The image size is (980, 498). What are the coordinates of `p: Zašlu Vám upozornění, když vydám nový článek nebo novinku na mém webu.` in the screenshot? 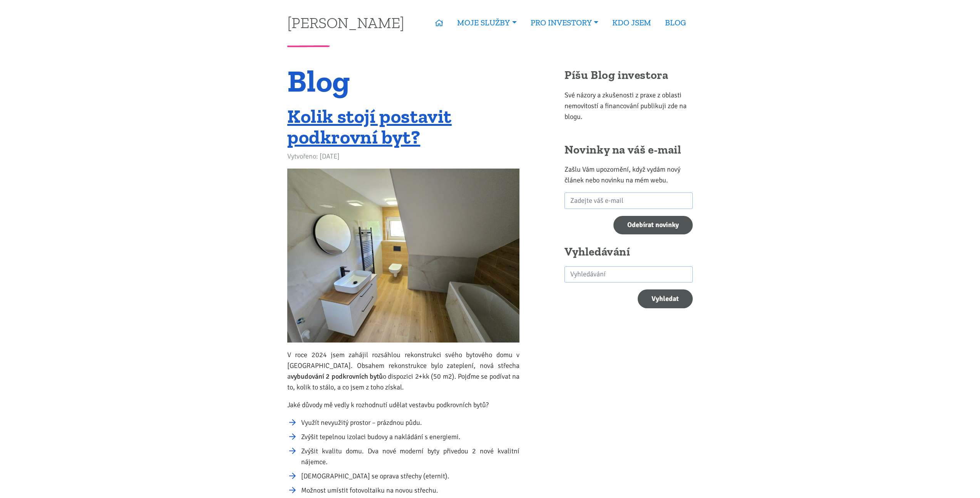 It's located at (628, 175).